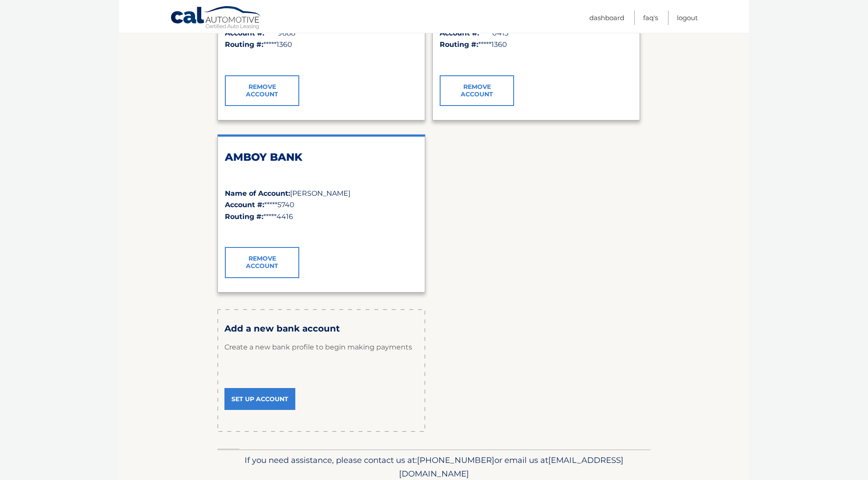 Image resolution: width=868 pixels, height=480 pixels. What do you see at coordinates (650, 18) in the screenshot?
I see `a: FAQ's` at bounding box center [650, 18].